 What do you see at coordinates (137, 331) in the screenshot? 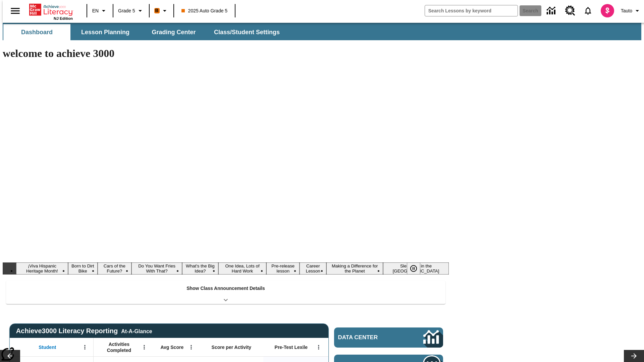
I see `div: At-A-Glance` at bounding box center [137, 331].